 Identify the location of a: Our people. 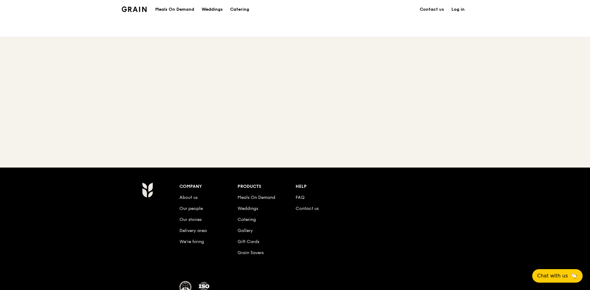
(191, 209).